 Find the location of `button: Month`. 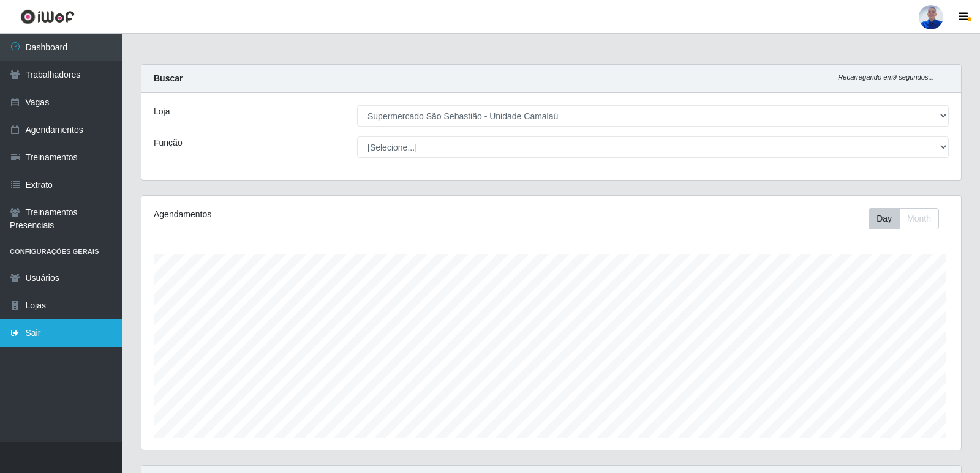

button: Month is located at coordinates (919, 218).